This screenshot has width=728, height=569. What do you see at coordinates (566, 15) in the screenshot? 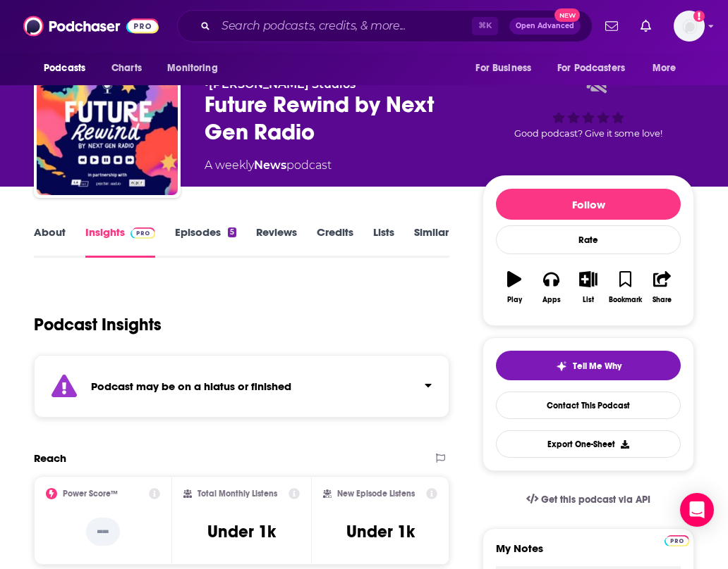
I see `span: New` at bounding box center [566, 15].